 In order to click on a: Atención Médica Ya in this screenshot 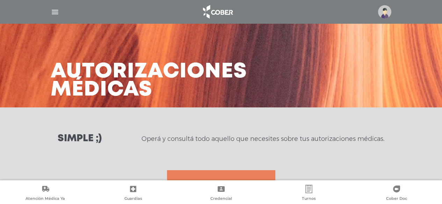, I will do `click(45, 194)`.